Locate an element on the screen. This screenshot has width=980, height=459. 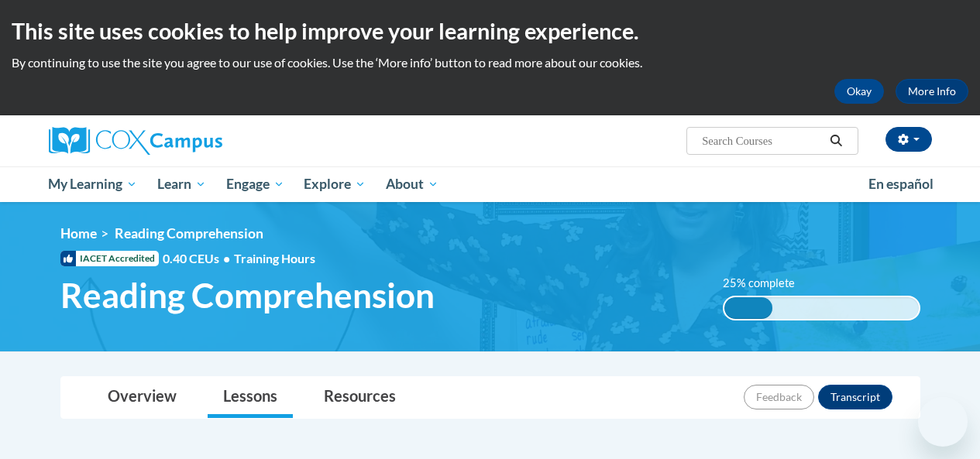
a: My Learning is located at coordinates (93, 184).